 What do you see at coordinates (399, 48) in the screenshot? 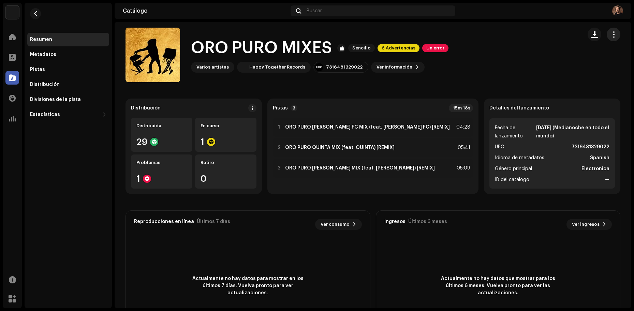
I see `span: 6 Advertencias` at bounding box center [399, 48].